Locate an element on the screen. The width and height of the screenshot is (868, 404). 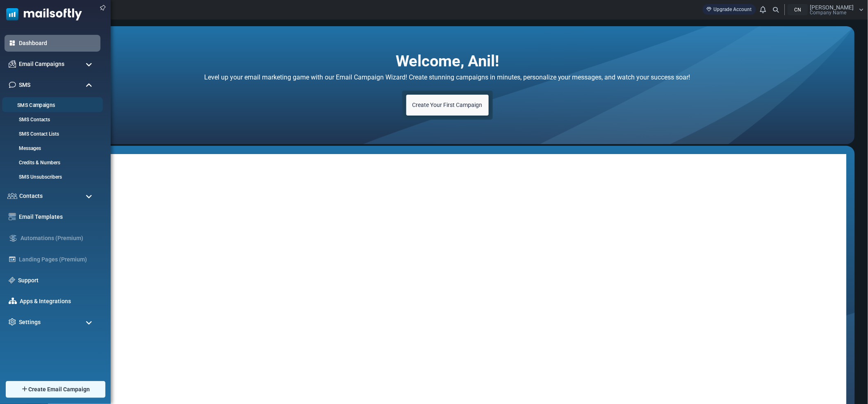
a: Credits & Numbers is located at coordinates (51, 163).